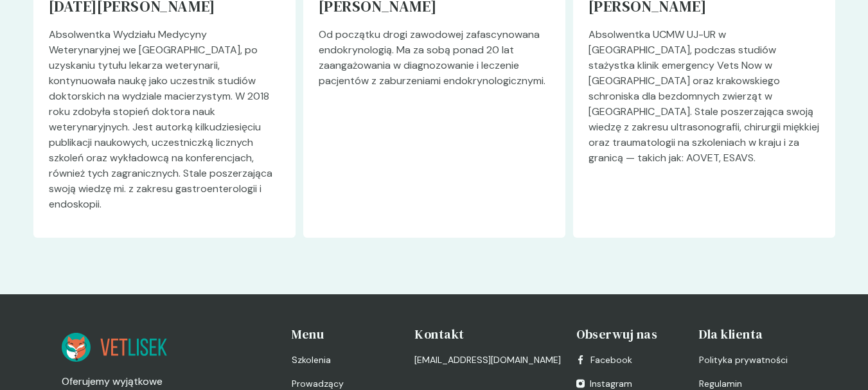 The width and height of the screenshot is (868, 390). I want to click on h4: Kontakt, so click(488, 334).